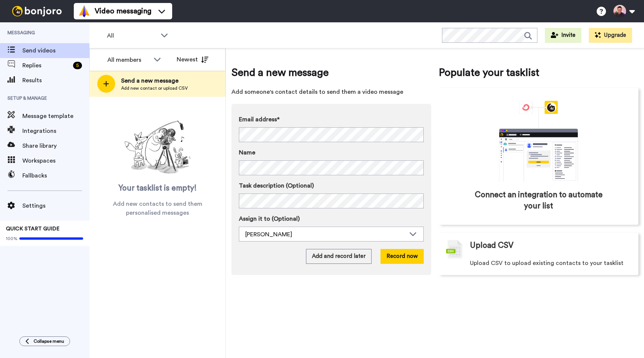 This screenshot has height=358, width=644. I want to click on label: Task description (Optional), so click(331, 186).